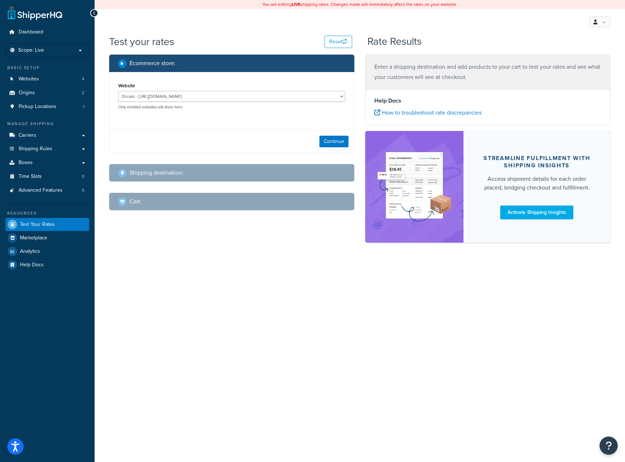  I want to click on h1: Test your rates, so click(142, 41).